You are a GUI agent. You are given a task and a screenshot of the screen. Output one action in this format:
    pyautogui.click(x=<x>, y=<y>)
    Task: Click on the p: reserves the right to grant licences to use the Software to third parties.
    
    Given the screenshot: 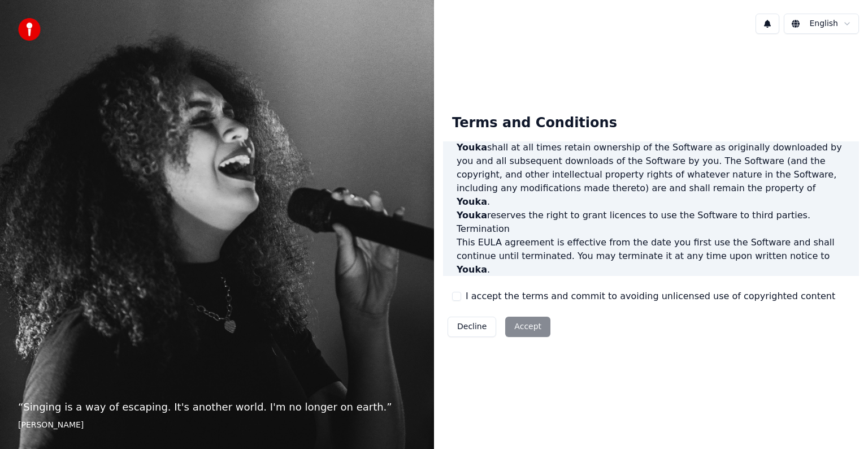 What is the action you would take?
    pyautogui.click(x=651, y=215)
    